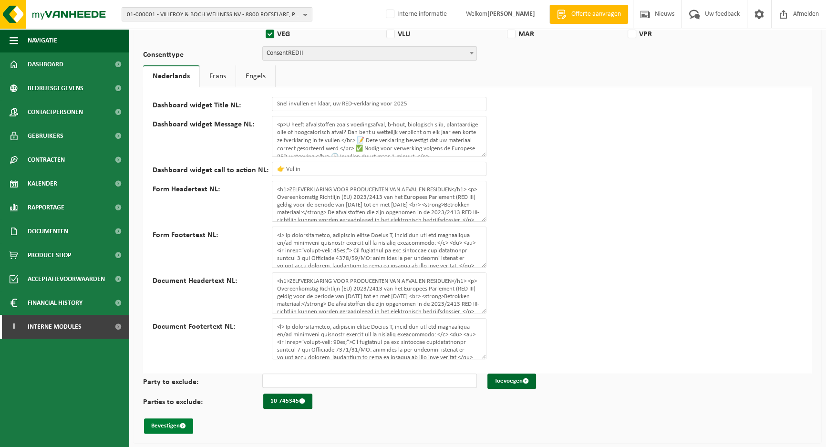 This screenshot has height=447, width=826. I want to click on label: Parties to exclude:, so click(203, 403).